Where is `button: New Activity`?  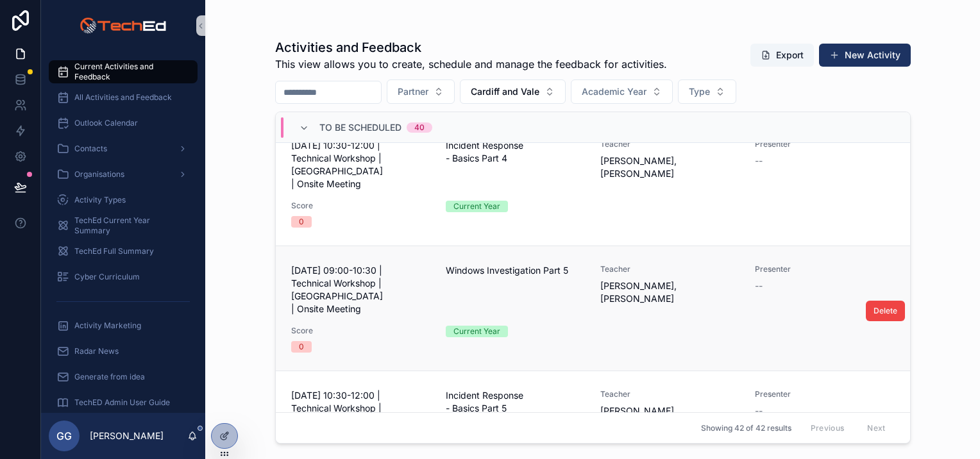 button: New Activity is located at coordinates (864, 55).